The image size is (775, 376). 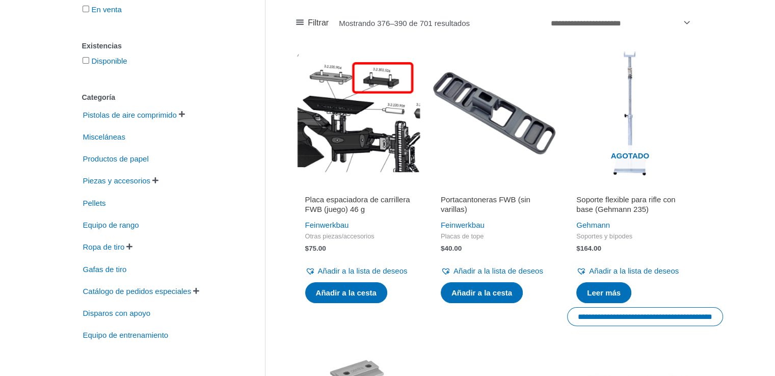 I want to click on a: Piezas y accesorios, so click(x=117, y=180).